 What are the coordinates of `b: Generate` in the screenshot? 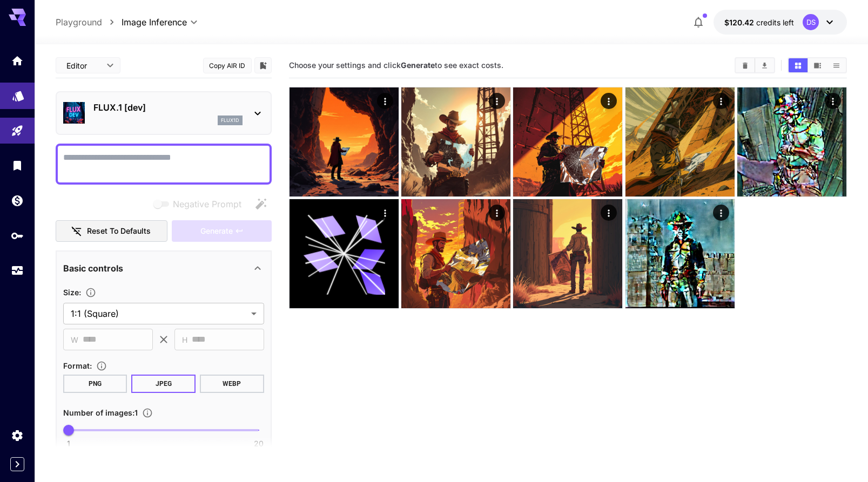 It's located at (418, 65).